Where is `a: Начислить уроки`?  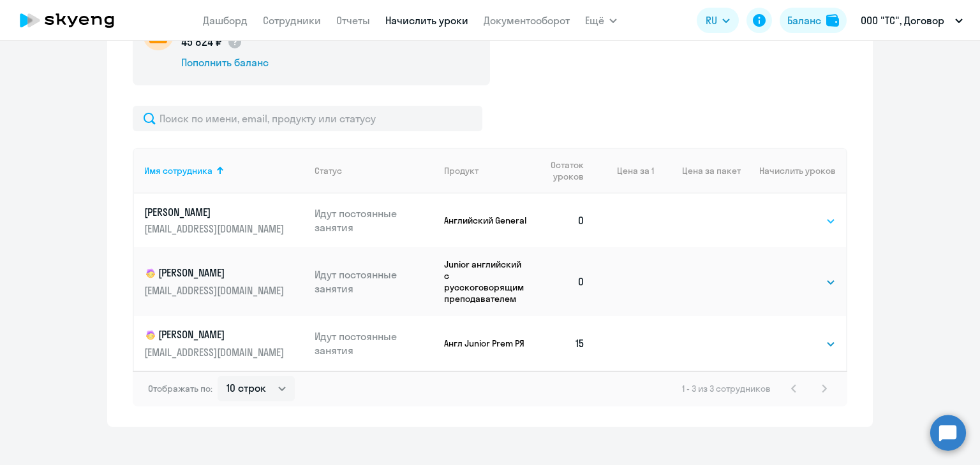 a: Начислить уроки is located at coordinates (427, 20).